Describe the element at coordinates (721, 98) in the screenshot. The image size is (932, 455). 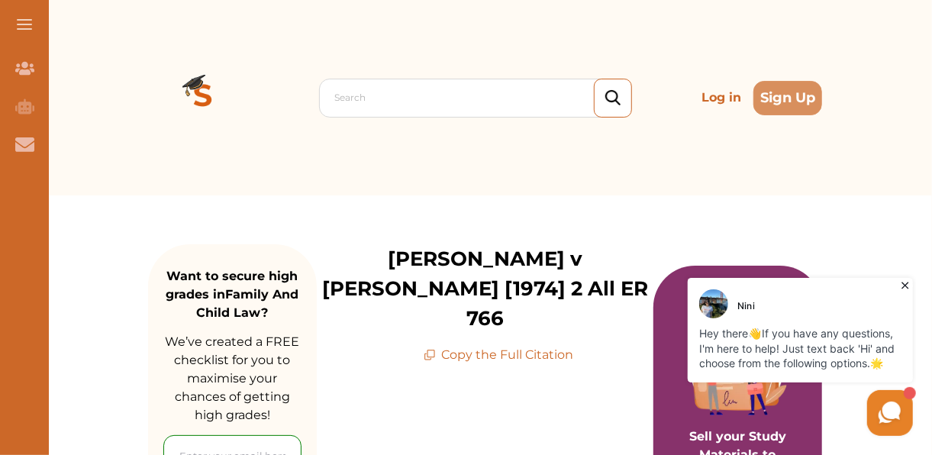
I see `p: Log in` at that location.